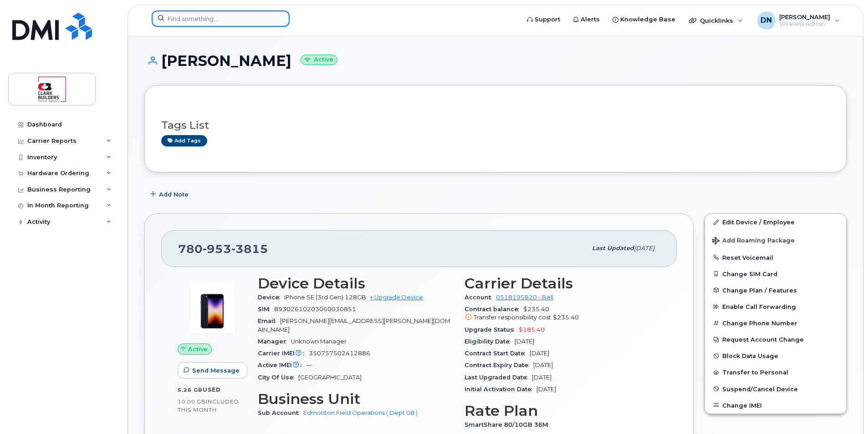 Image resolution: width=868 pixels, height=434 pixels. What do you see at coordinates (184, 140) in the screenshot?
I see `a: Add tags` at bounding box center [184, 140].